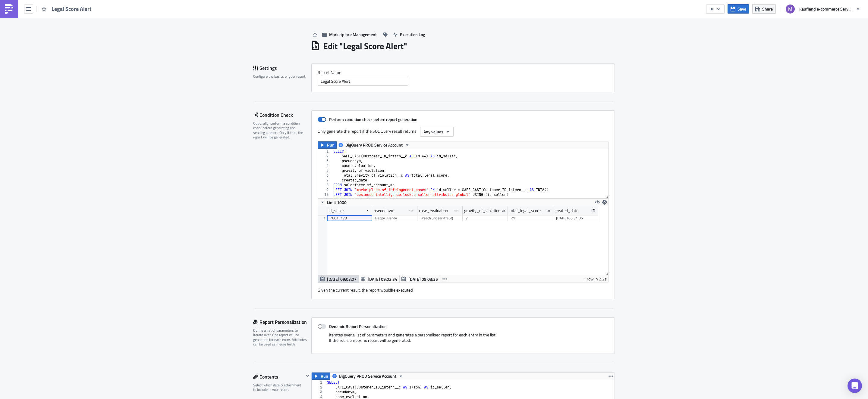 Image resolution: width=868 pixels, height=399 pixels. I want to click on div: Happy_Handy, so click(395, 218).